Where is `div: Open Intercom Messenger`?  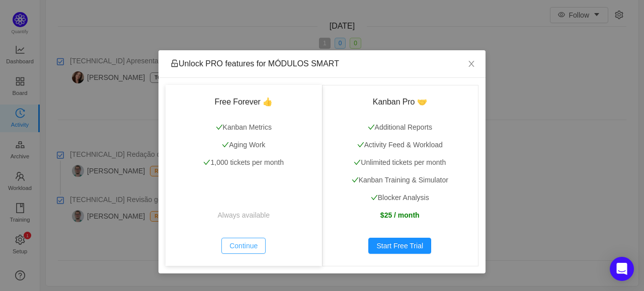 div: Open Intercom Messenger is located at coordinates (621, 269).